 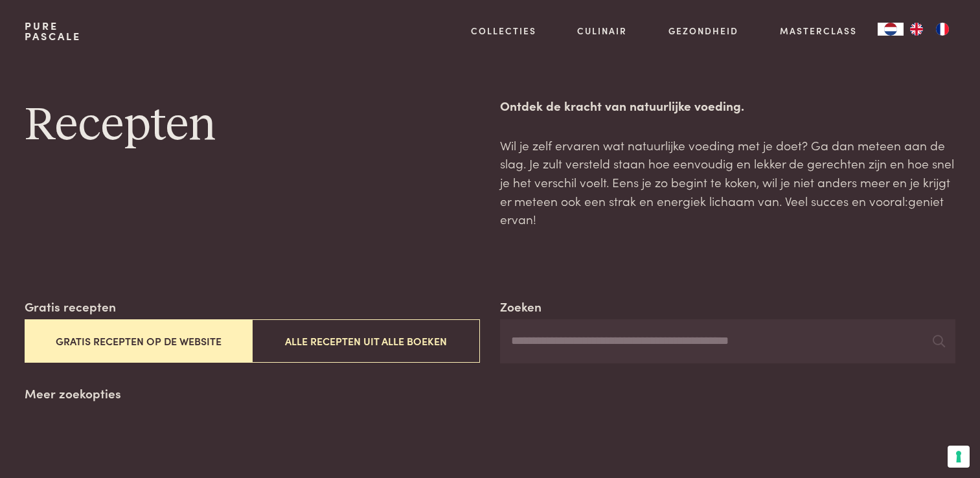 What do you see at coordinates (943, 29) in the screenshot?
I see `a: FR` at bounding box center [943, 29].